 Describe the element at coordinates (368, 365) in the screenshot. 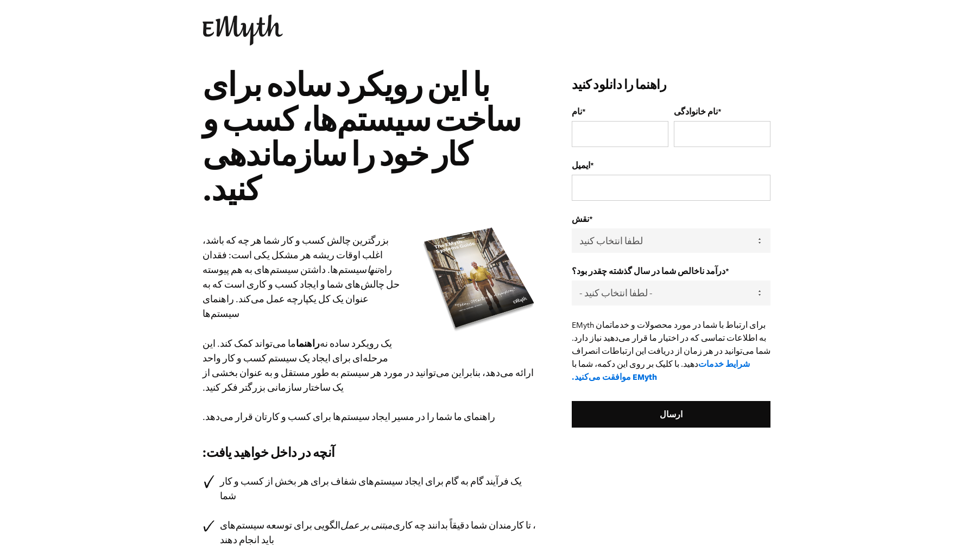

I see `font: یک رویکرد ساده نه مرحله‌ای برای ایجاد یک سیستم کسب و کار واحد ارائه می‌دهد، بنابراین می‌توانید در...` at that location.